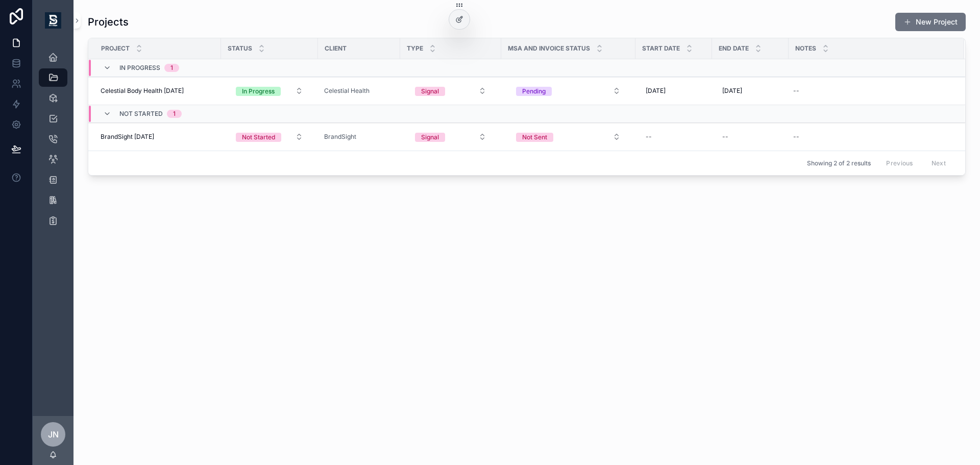 This screenshot has width=980, height=465. I want to click on div: scrollable content, so click(53, 142).